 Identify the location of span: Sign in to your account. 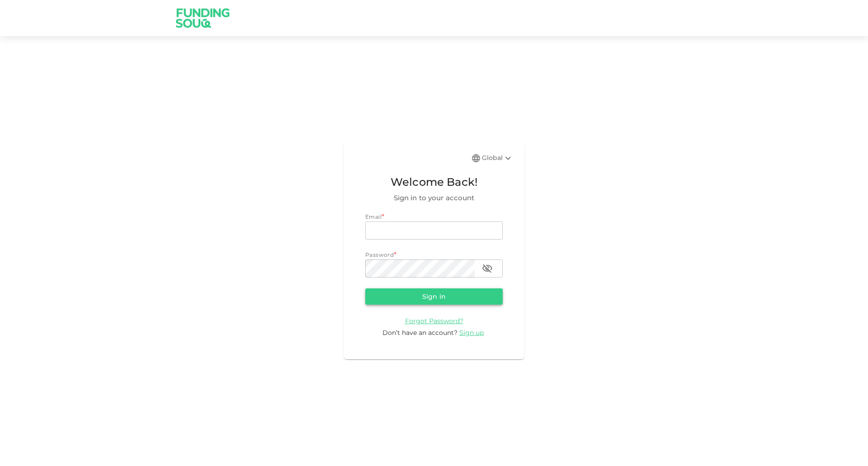
(434, 198).